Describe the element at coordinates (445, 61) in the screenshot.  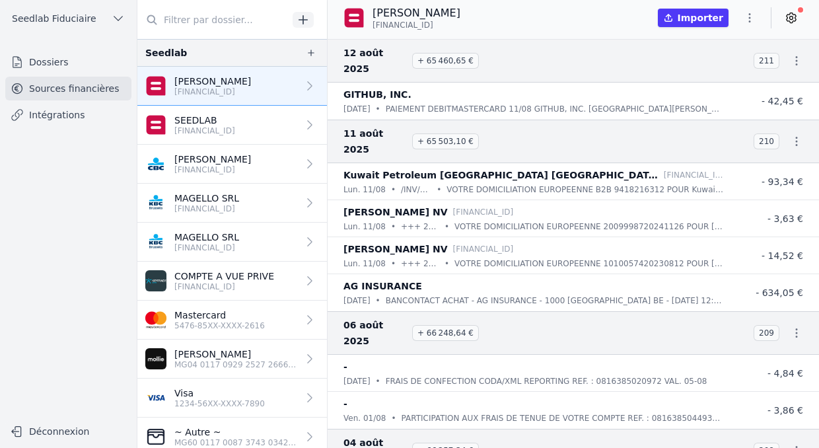
I see `span: + 65 460,65 €` at that location.